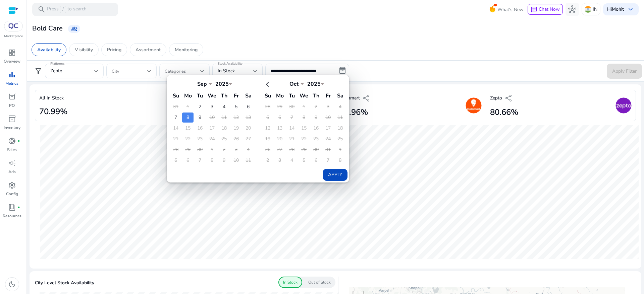 The height and width of the screenshot is (294, 644). Describe the element at coordinates (148, 49) in the screenshot. I see `p: Assortment` at that location.